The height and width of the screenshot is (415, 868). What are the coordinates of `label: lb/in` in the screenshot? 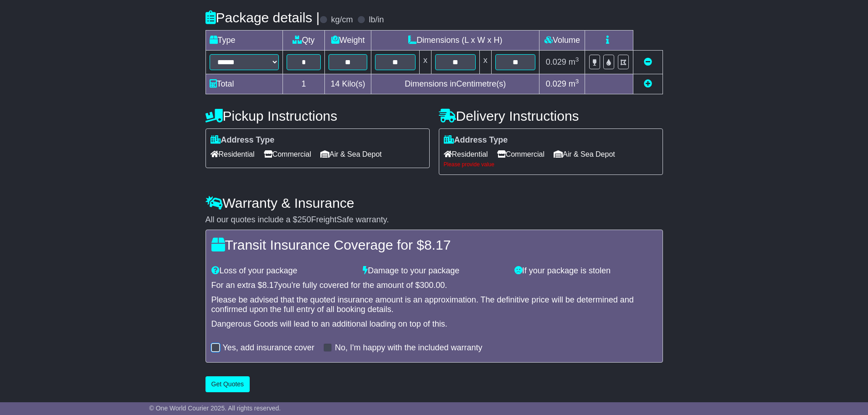 It's located at (376, 20).